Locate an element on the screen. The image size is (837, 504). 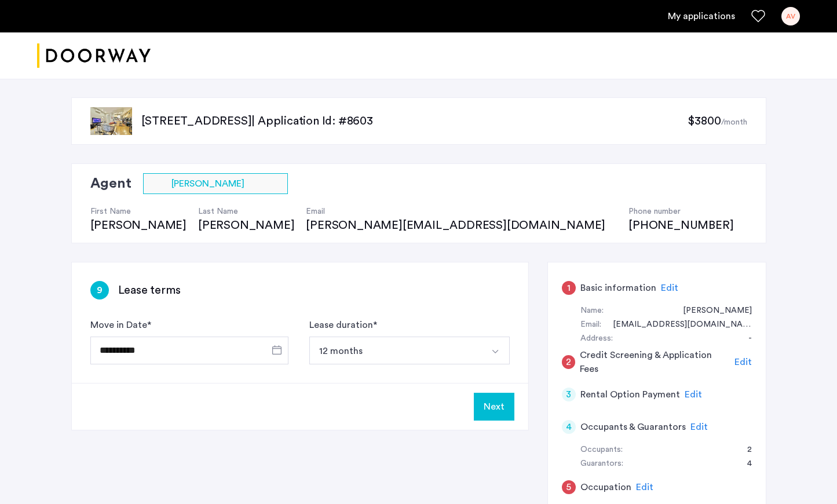
div: Name: is located at coordinates (592, 311).